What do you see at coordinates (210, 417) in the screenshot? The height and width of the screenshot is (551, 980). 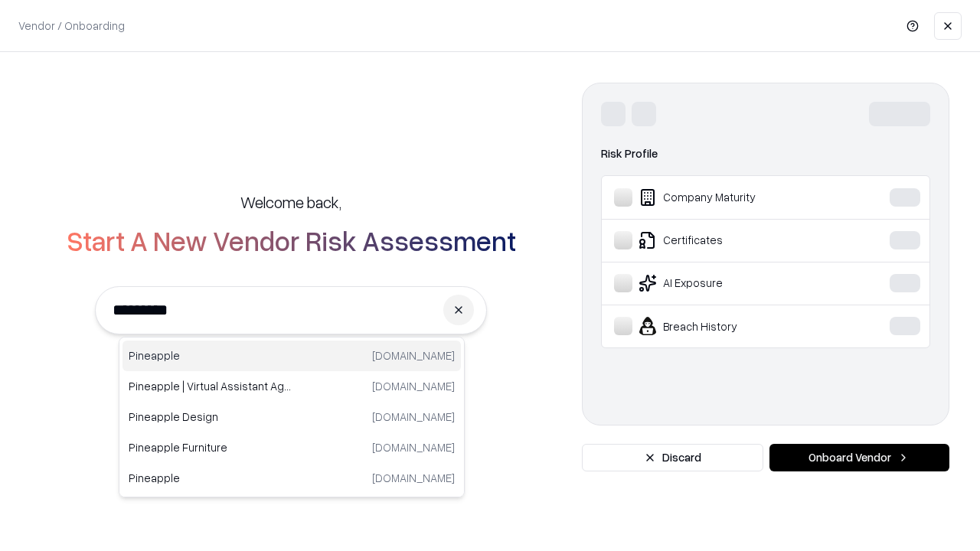 I see `p: Pineapple Design` at bounding box center [210, 417].